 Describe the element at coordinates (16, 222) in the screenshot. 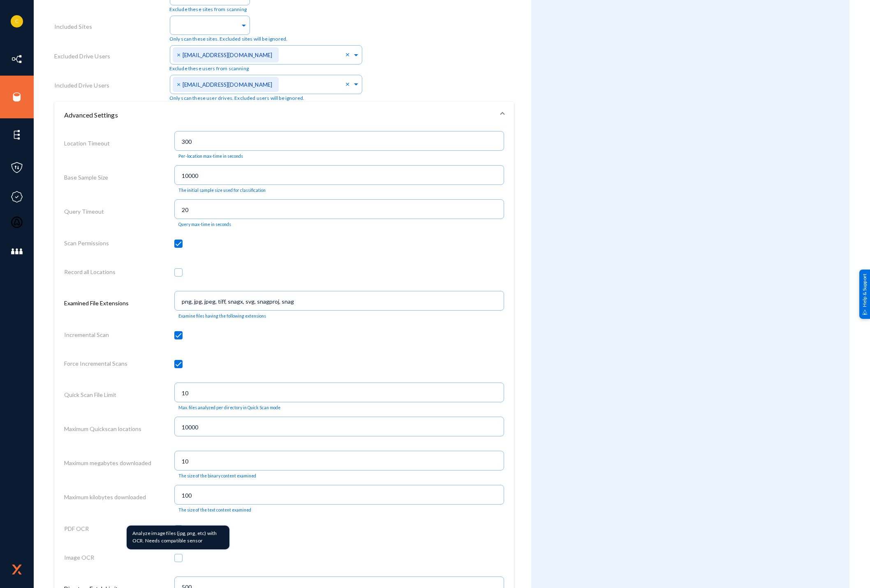

I see `img: icon-oauth.svg` at that location.